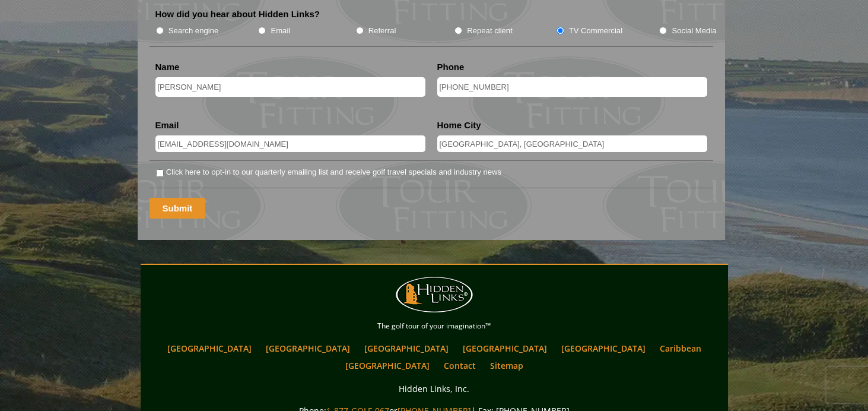 The height and width of the screenshot is (411, 868). What do you see at coordinates (694, 31) in the screenshot?
I see `label: Social Media` at bounding box center [694, 31].